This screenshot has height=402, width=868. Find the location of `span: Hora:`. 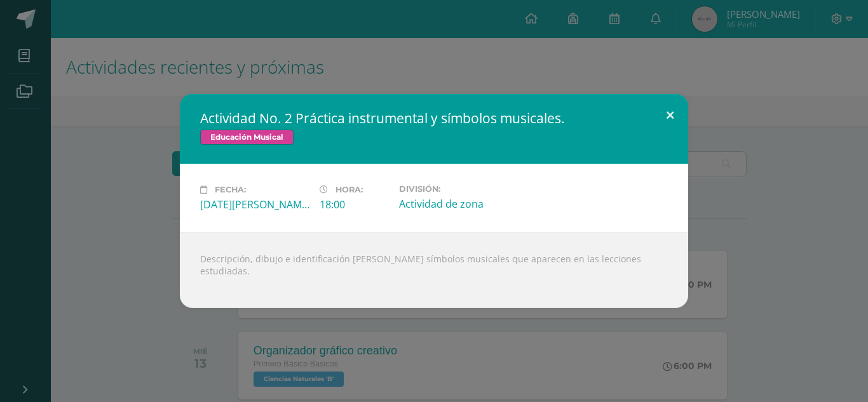

span: Hora: is located at coordinates (349, 189).